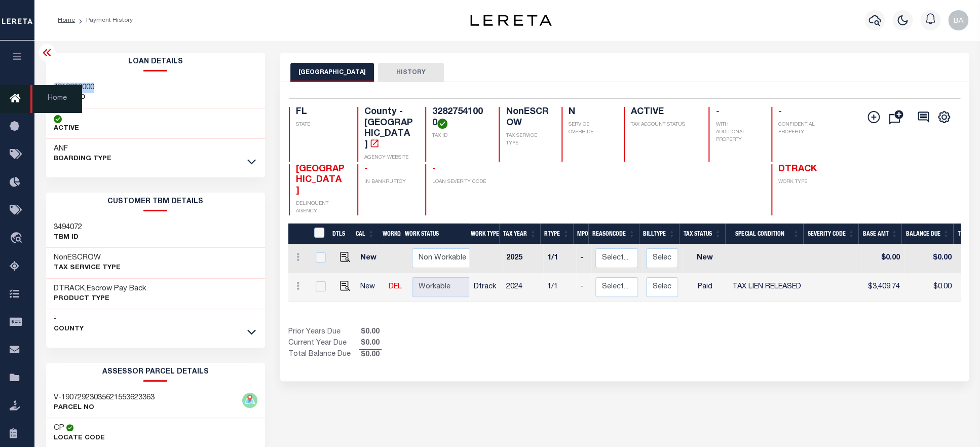  Describe the element at coordinates (318, 233) in the screenshot. I see `th: &nbsp;` at that location.